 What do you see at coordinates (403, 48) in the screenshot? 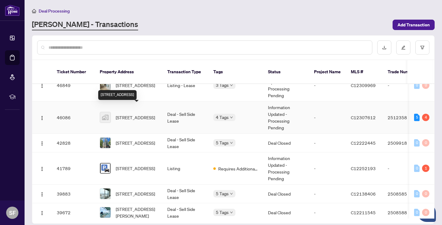
I see `button: edit` at bounding box center [403, 48].